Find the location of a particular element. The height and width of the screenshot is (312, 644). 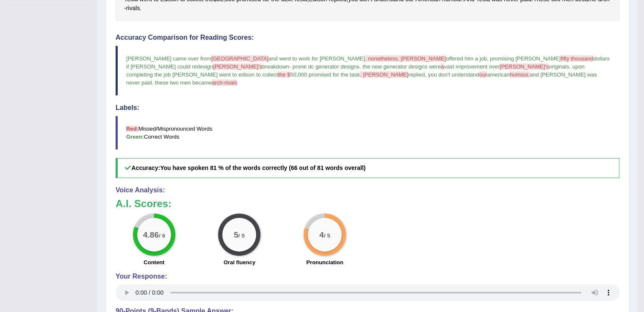

label: Pronunciation is located at coordinates (324, 262).